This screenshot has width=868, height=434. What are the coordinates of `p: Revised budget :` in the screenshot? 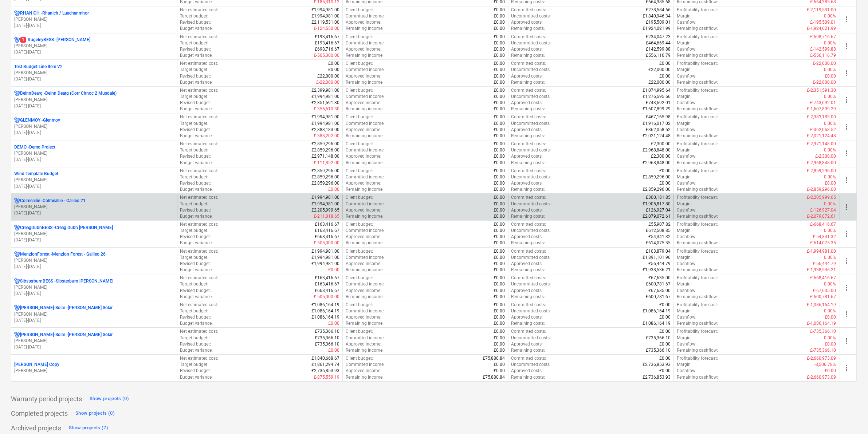 It's located at (196, 130).